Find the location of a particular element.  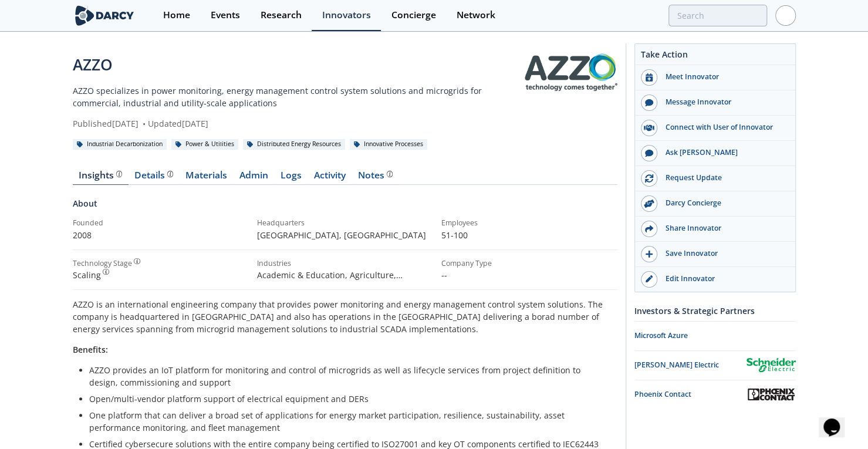

div: Connect with User of Innovator is located at coordinates (723, 128).